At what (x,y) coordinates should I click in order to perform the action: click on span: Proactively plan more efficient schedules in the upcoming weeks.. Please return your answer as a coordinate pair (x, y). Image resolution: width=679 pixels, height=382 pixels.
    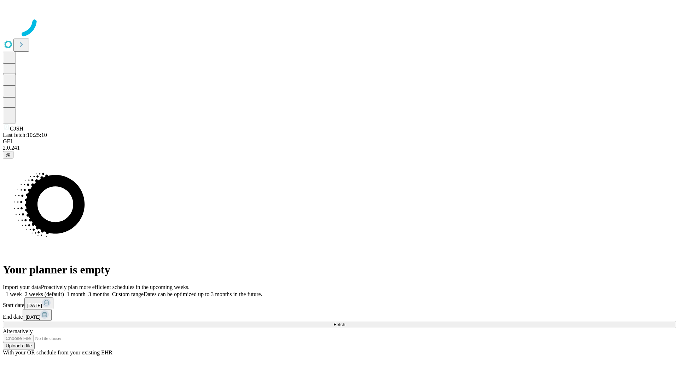
    Looking at the image, I should click on (115, 287).